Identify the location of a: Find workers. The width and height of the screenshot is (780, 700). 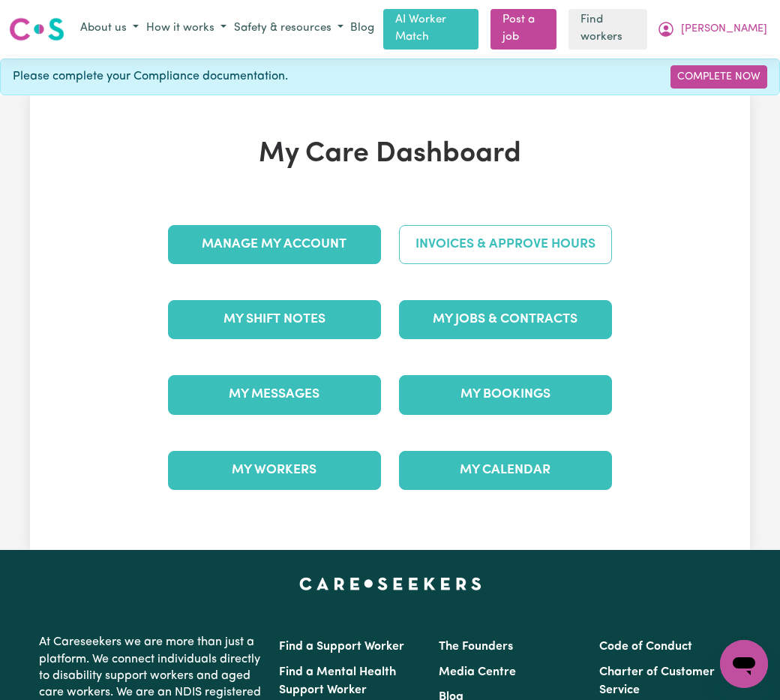
(608, 29).